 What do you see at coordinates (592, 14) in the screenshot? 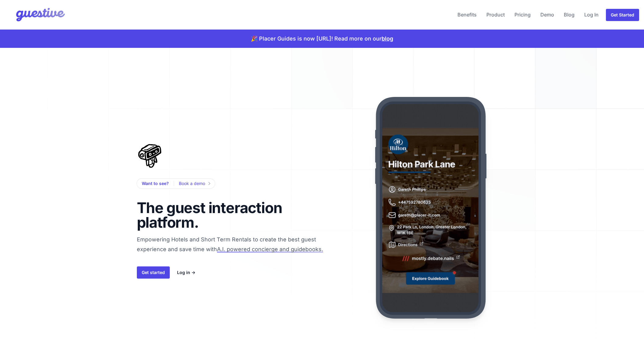
I see `a: Log In` at bounding box center [592, 14].